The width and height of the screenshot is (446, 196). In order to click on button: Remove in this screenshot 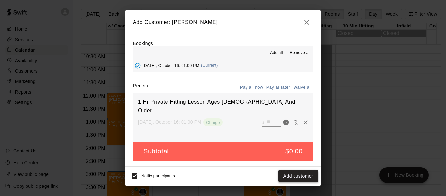, I will do `click(306, 122)`.